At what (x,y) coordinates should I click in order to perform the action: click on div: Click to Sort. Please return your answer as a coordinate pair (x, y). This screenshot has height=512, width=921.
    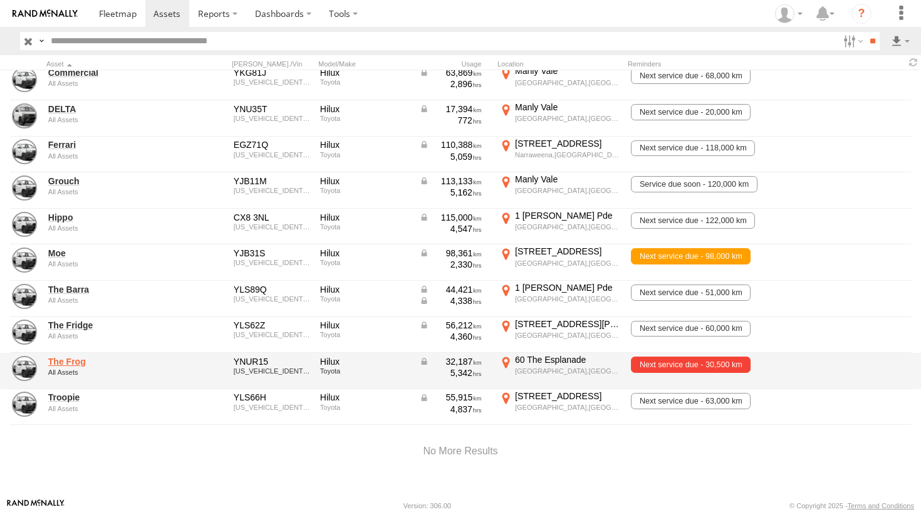
    Looking at the image, I should click on (109, 64).